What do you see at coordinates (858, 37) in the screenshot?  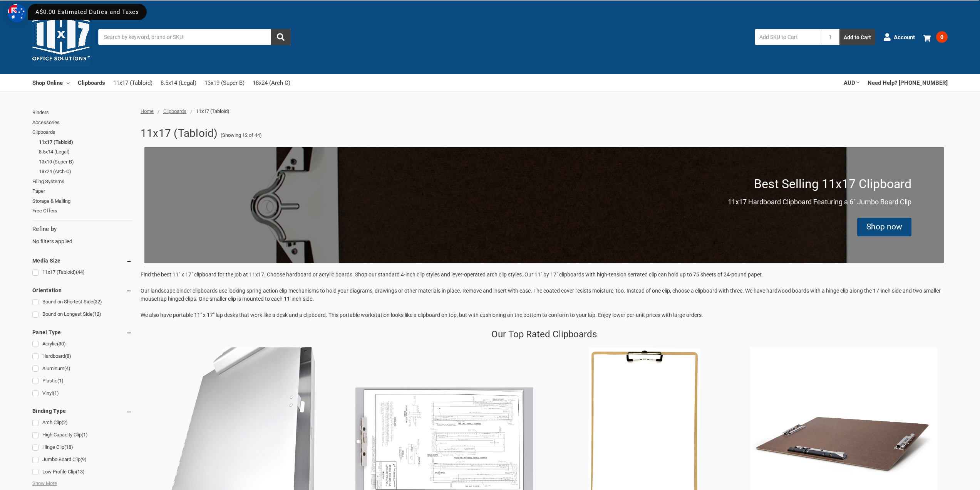 I see `button: Add to Cart` at bounding box center [858, 37].